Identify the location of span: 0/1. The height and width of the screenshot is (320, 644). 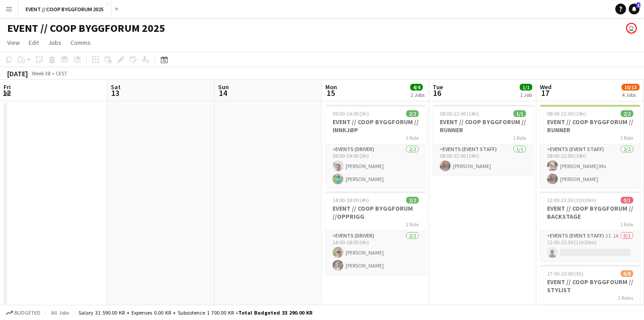
(626, 200).